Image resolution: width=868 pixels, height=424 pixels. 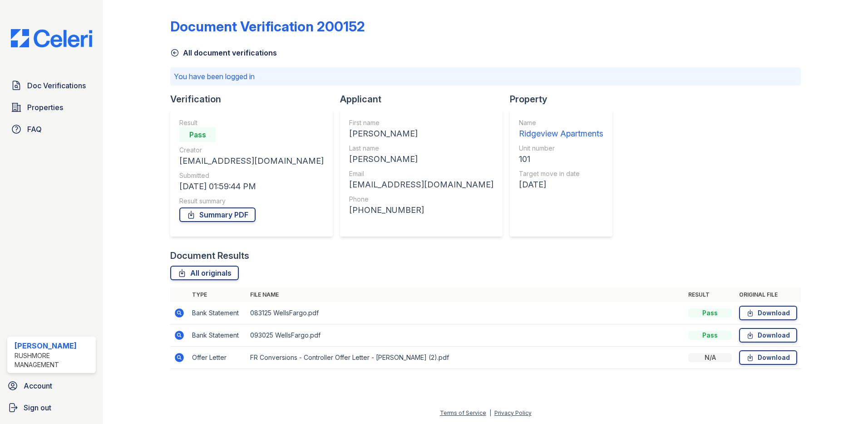 What do you see at coordinates (51, 129) in the screenshot?
I see `a: FAQ` at bounding box center [51, 129].